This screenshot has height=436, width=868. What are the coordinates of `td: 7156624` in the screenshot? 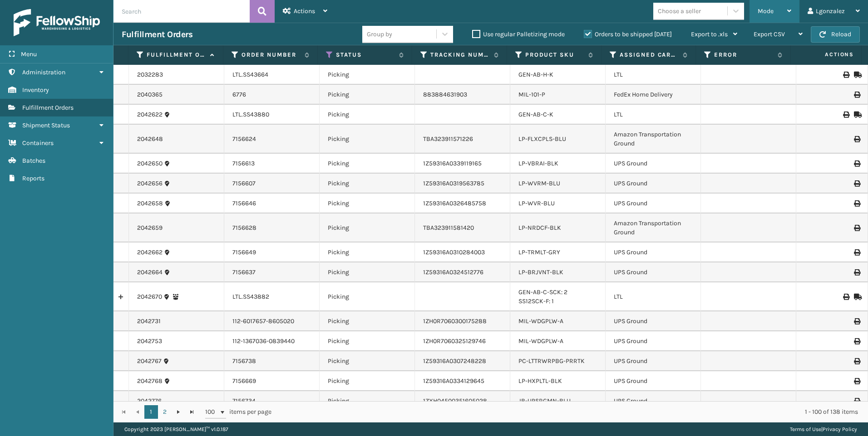 It's located at (272, 139).